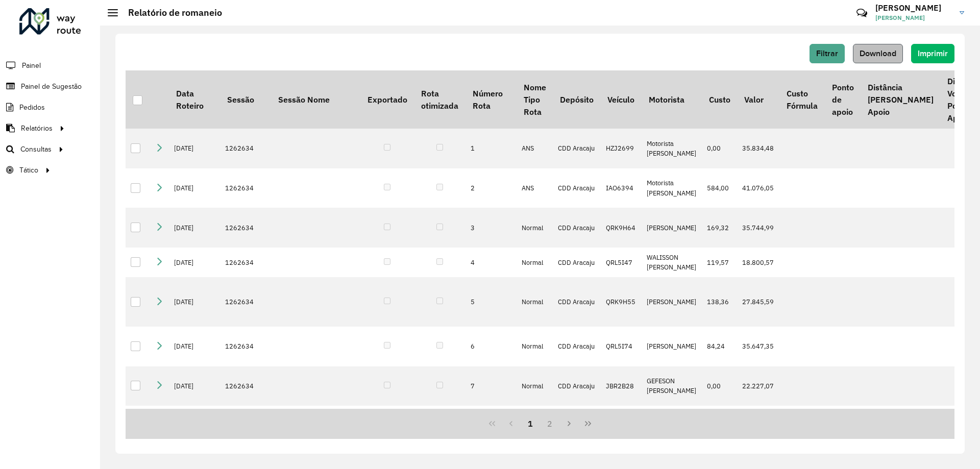  Describe the element at coordinates (878, 53) in the screenshot. I see `span: Download` at that location.